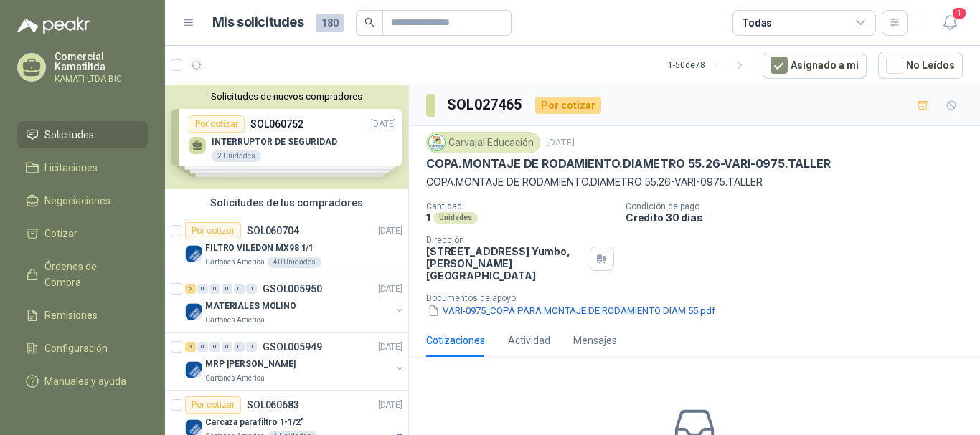 This screenshot has height=435, width=980. I want to click on a: Solicitudes, so click(83, 134).